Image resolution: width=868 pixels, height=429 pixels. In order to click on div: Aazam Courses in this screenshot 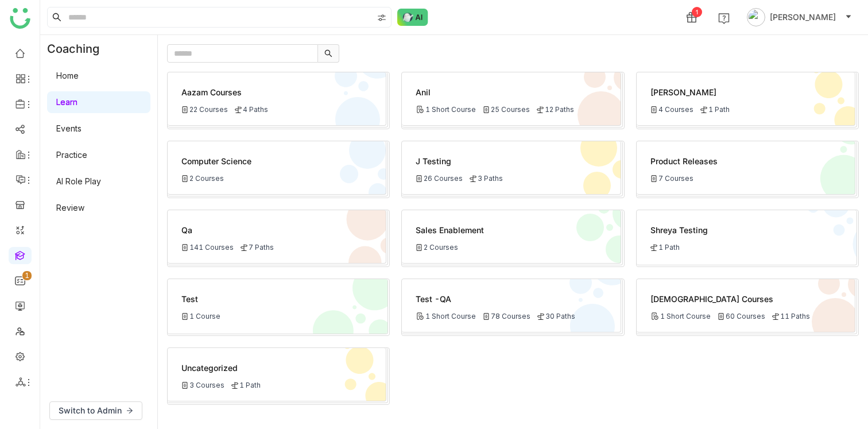, I will do `click(277, 92)`.